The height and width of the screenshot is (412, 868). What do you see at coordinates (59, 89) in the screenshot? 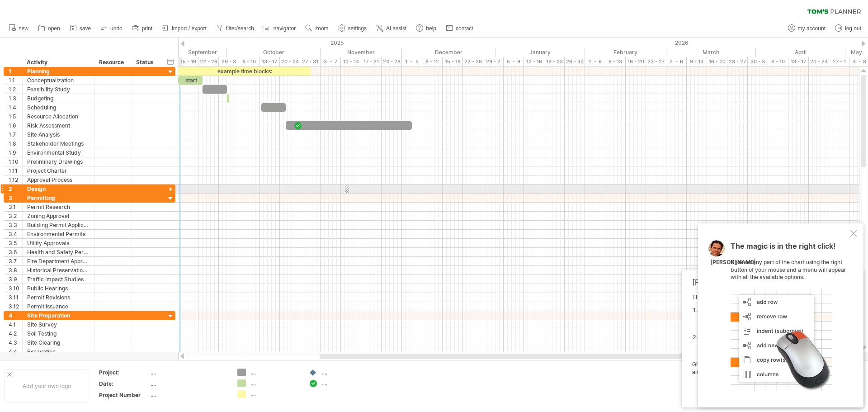
I see `div: Feasibility Study` at bounding box center [59, 89].